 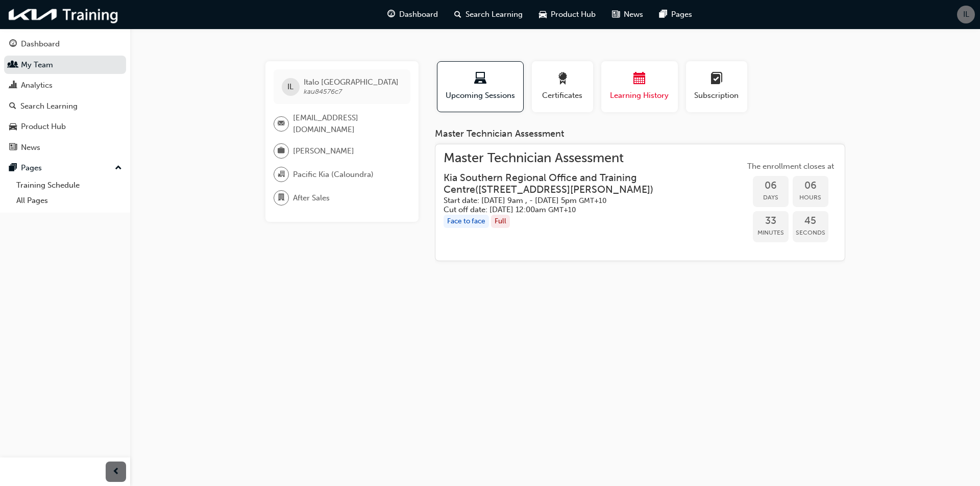 What do you see at coordinates (716, 79) in the screenshot?
I see `span: learningplan-icon` at bounding box center [716, 79].